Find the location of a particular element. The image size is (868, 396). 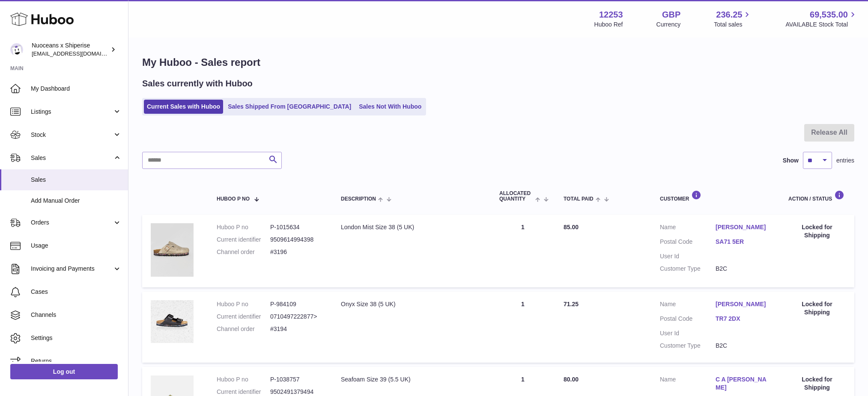

dd: #3196 is located at coordinates (297, 252).